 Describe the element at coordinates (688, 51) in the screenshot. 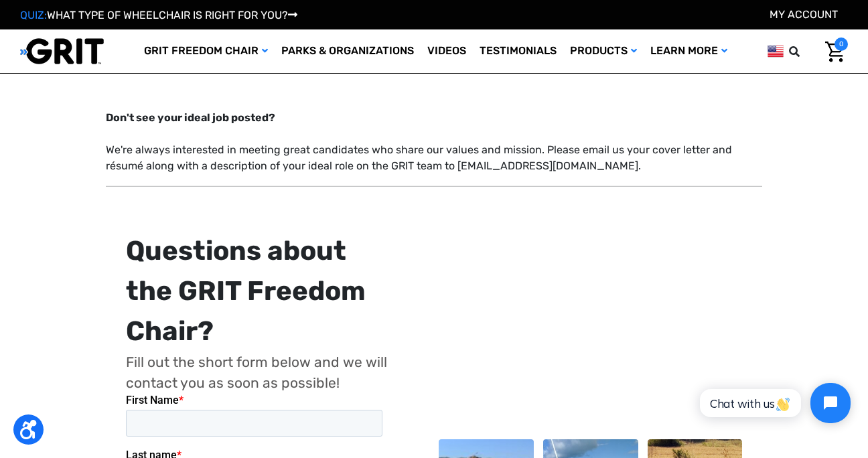

I see `a: Learn More` at that location.